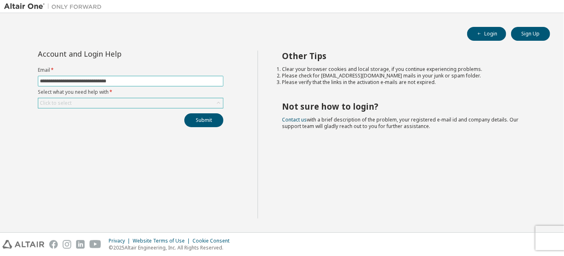  I want to click on label: Select what you need help with, so click(131, 92).